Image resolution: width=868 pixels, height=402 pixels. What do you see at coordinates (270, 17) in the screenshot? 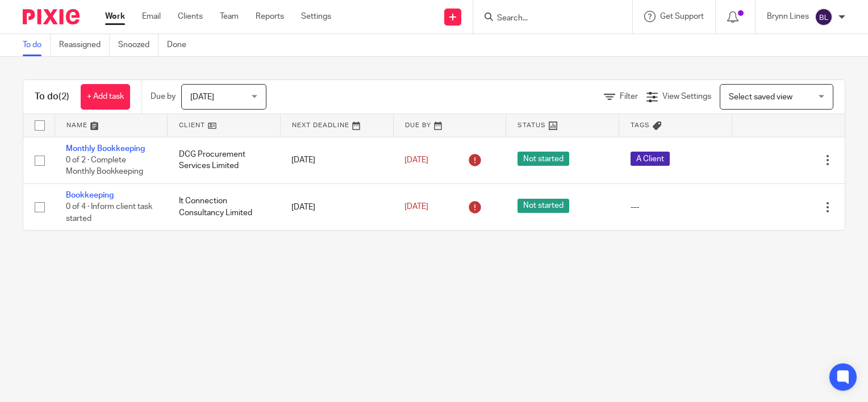
I see `a: Reports` at bounding box center [270, 17].